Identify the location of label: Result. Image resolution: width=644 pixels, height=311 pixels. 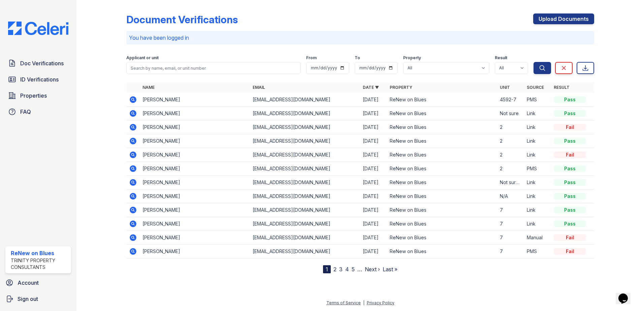
(501, 58).